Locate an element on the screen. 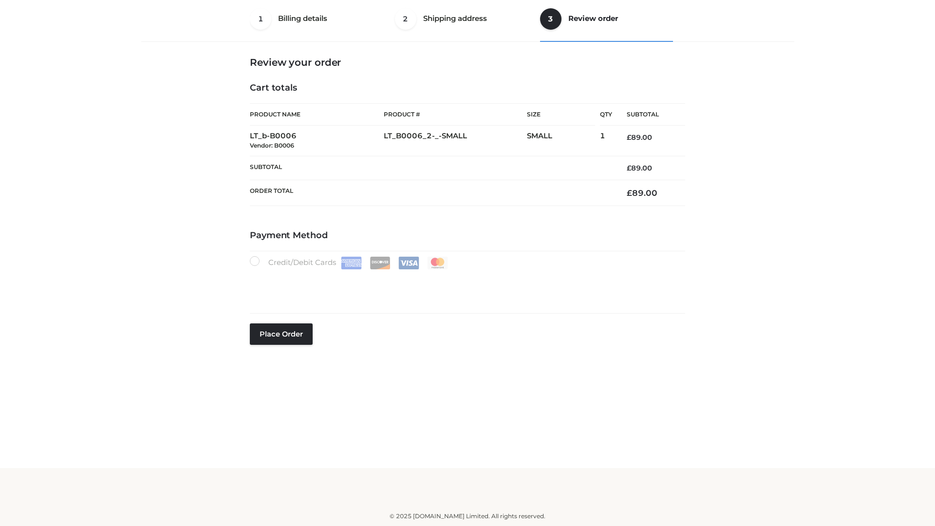 This screenshot has width=935, height=526. th: Product Name is located at coordinates (316, 114).